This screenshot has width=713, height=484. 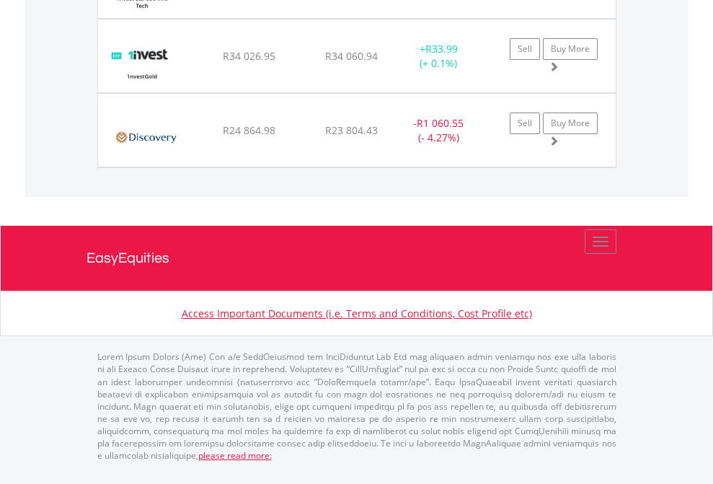 What do you see at coordinates (235, 455) in the screenshot?
I see `a: please read more:` at bounding box center [235, 455].